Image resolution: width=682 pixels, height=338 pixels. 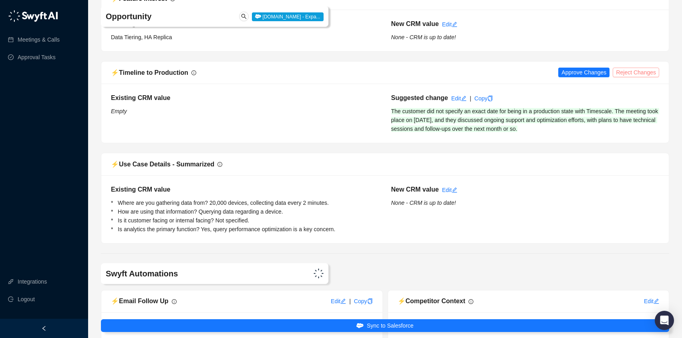 I want to click on h4: Opportunity, so click(x=168, y=16).